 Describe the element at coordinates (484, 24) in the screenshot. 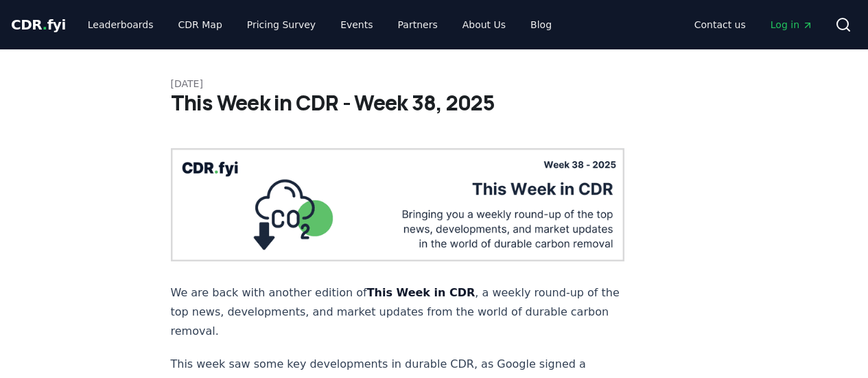

I see `a: About Us` at that location.